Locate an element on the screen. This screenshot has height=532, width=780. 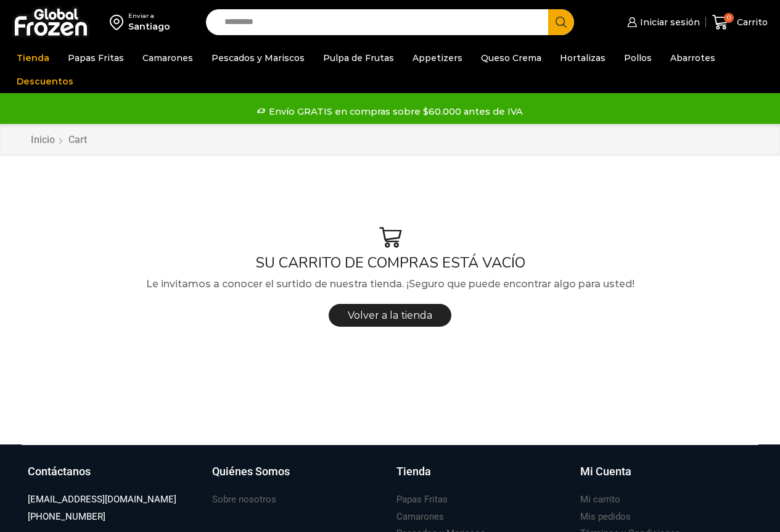
h3: Camarones is located at coordinates (420, 516).